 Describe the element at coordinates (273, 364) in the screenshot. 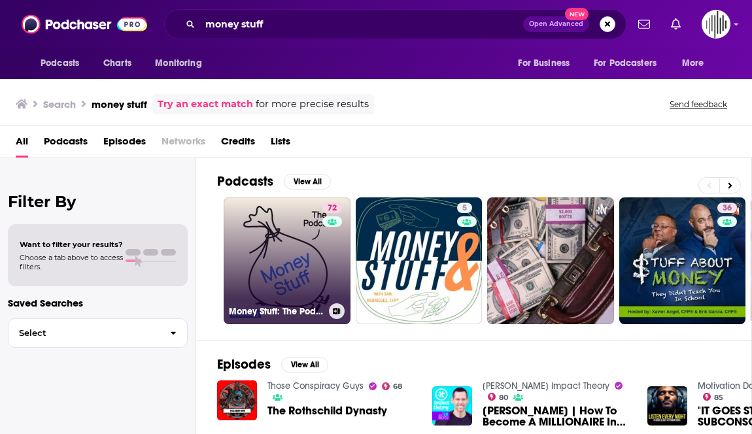

I see `a: EpisodesView All` at that location.